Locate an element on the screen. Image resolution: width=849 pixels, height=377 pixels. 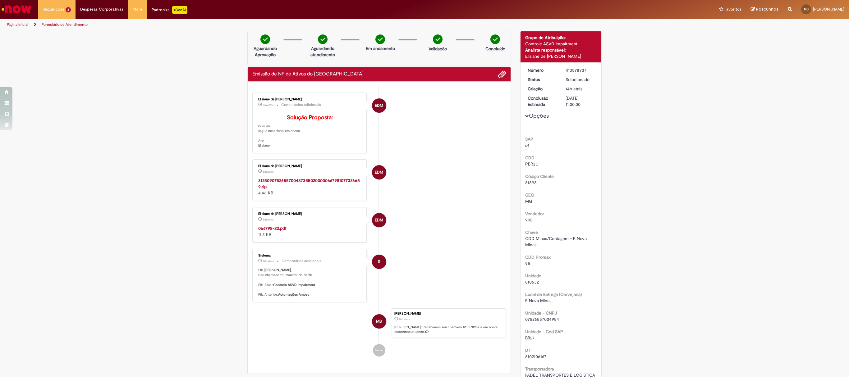
div: 11.3 KB is located at coordinates (310, 232).